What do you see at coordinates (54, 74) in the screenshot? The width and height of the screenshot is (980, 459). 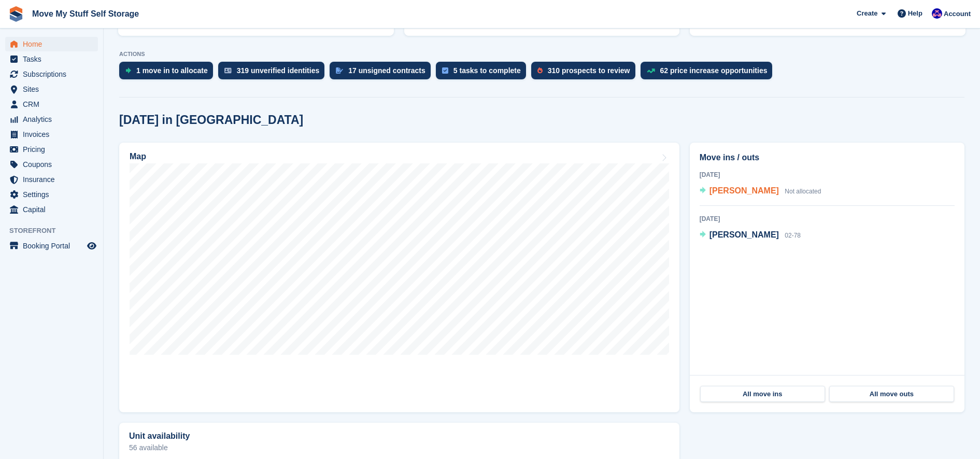 I see `span: Subscriptions` at bounding box center [54, 74].